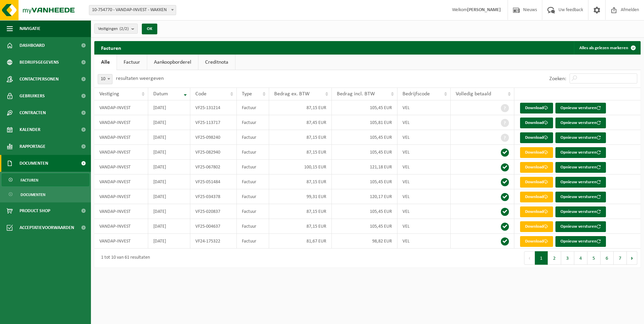  Describe the element at coordinates (365, 167) in the screenshot. I see `td: 121,18 EUR` at that location.